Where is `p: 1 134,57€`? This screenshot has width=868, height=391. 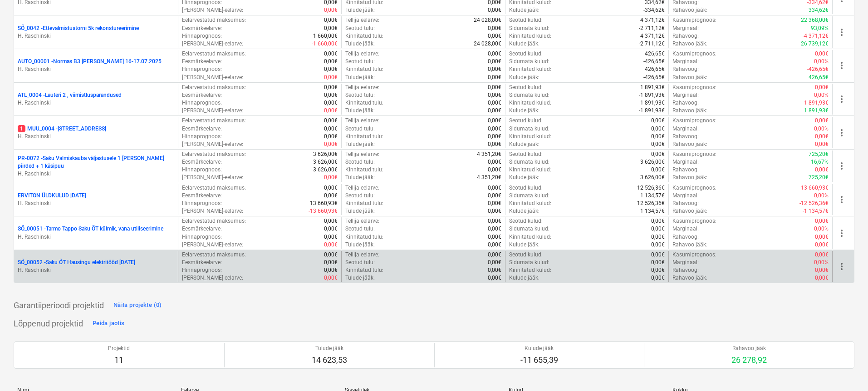
p: 1 134,57€ is located at coordinates (653, 195).